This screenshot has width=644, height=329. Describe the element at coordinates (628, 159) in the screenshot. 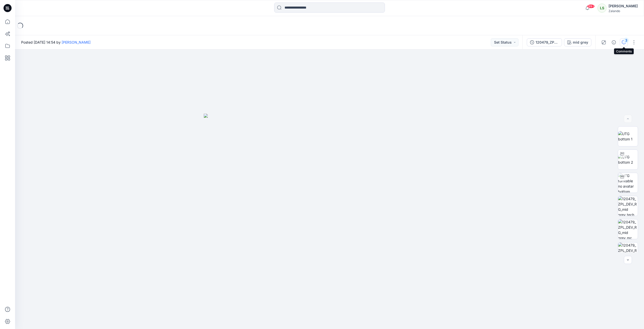

I see `img: UTG bottom 2` at that location.